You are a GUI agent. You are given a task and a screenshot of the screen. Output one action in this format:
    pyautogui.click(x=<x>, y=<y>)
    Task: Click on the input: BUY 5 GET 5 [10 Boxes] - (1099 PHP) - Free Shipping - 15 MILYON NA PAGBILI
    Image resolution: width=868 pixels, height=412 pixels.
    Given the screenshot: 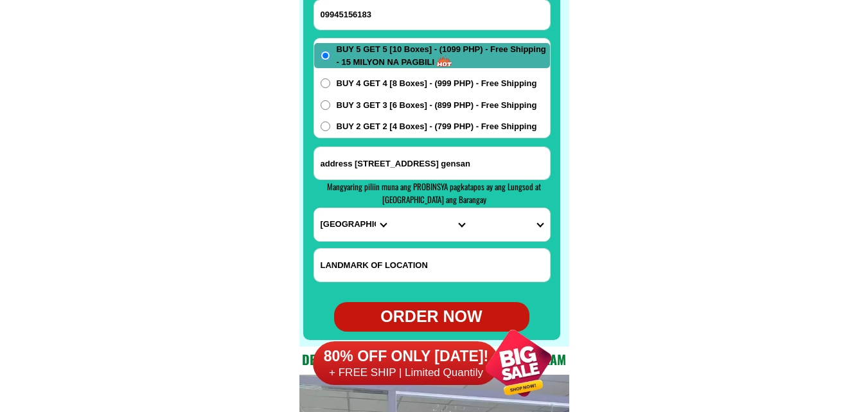 What is the action you would take?
    pyautogui.click(x=325, y=55)
    